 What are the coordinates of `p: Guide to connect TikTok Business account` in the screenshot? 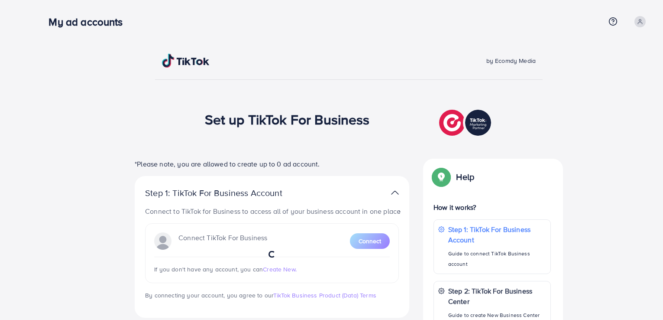 It's located at (497, 259).